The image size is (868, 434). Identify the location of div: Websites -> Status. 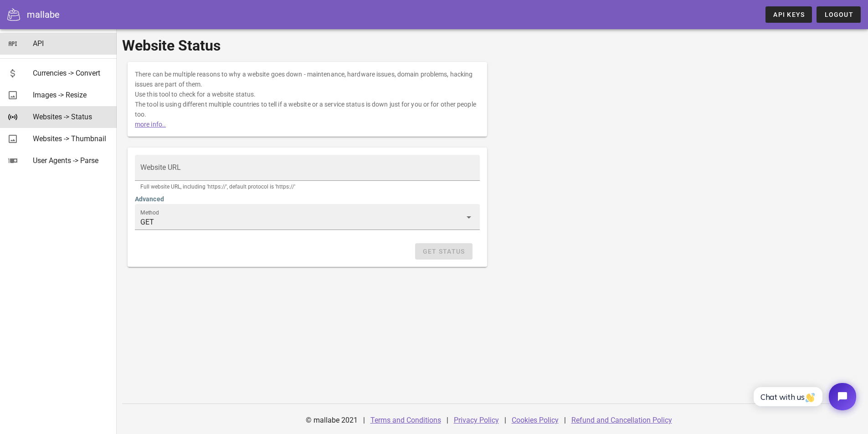
(71, 117).